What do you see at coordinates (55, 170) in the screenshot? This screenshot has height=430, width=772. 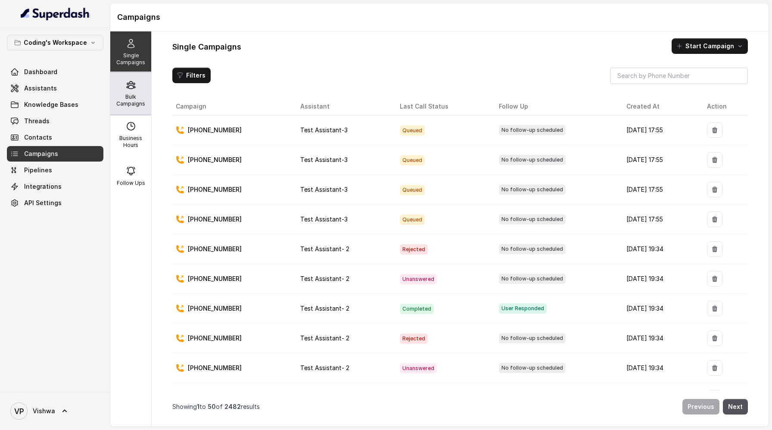 I see `a: Pipelines` at bounding box center [55, 170].